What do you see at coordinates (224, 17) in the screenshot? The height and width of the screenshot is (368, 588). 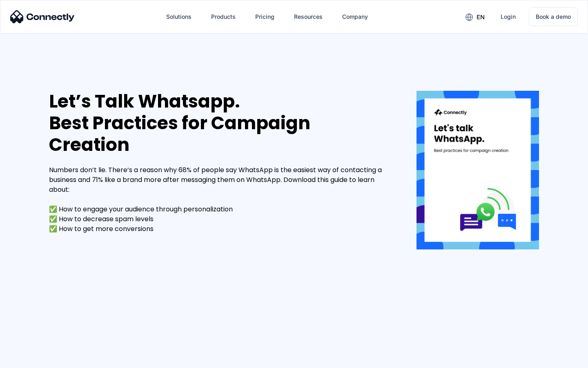 I see `div: Products` at bounding box center [224, 17].